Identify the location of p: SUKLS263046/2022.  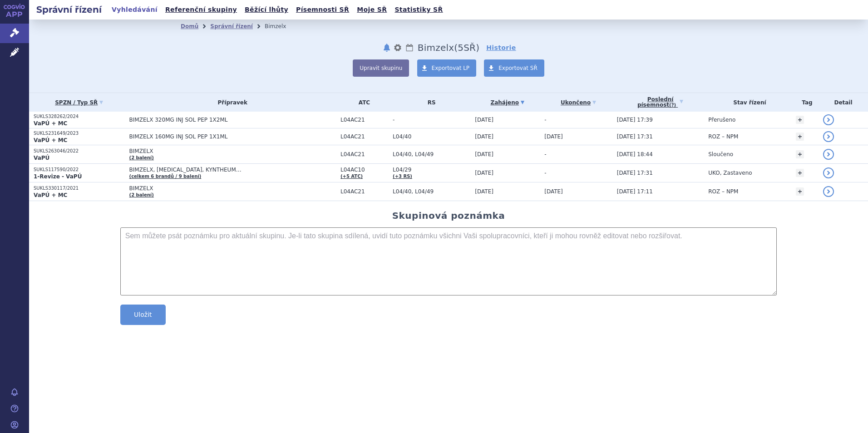
(79, 151).